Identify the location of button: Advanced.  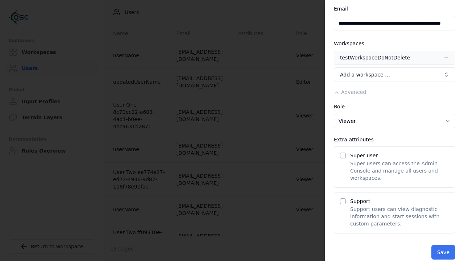
(349, 92).